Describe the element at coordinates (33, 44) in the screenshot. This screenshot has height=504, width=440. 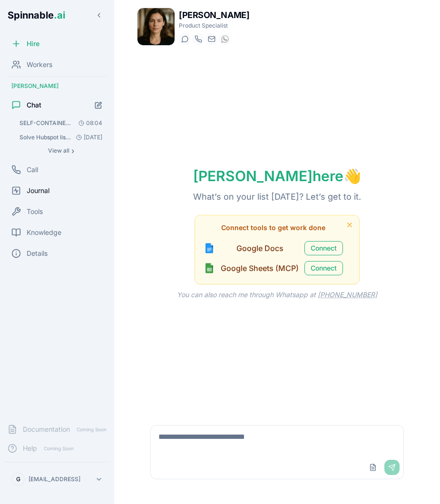
I see `span: Hire` at that location.